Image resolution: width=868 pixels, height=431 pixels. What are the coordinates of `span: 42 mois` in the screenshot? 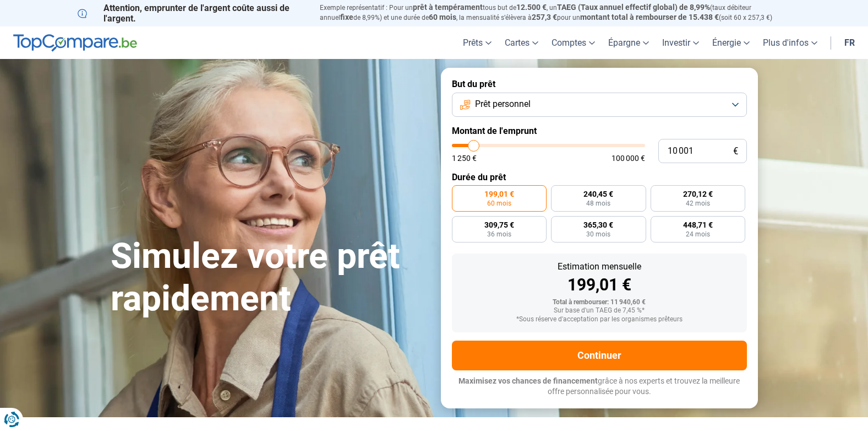 It's located at (698, 203).